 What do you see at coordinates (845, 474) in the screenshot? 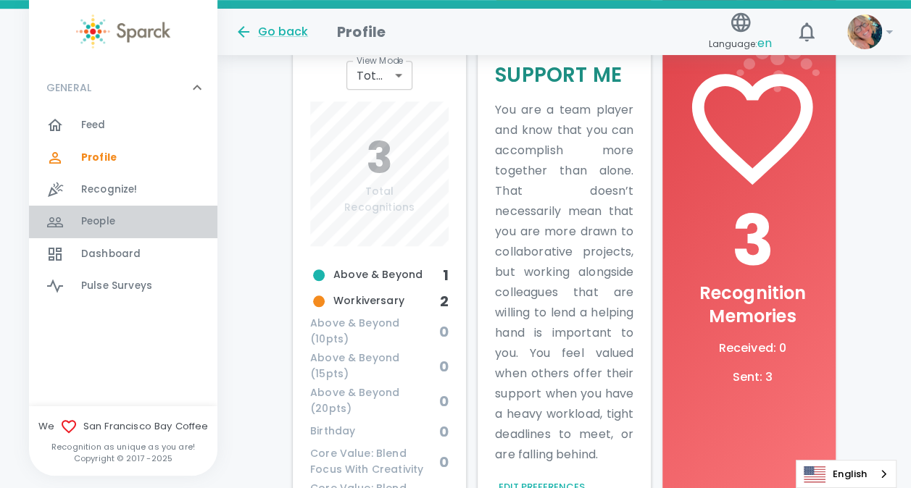
I see `aside: Language selected: English` at bounding box center [845, 474].